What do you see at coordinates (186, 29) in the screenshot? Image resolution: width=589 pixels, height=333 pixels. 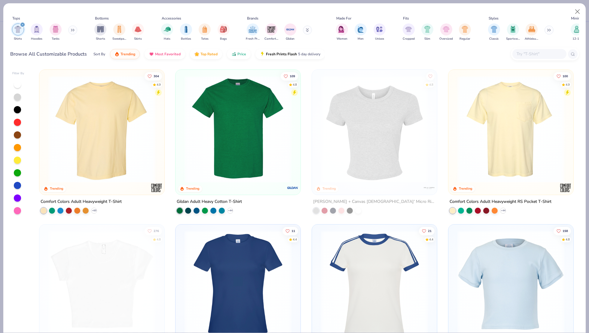 I see `img: Bottles Image` at bounding box center [186, 29].